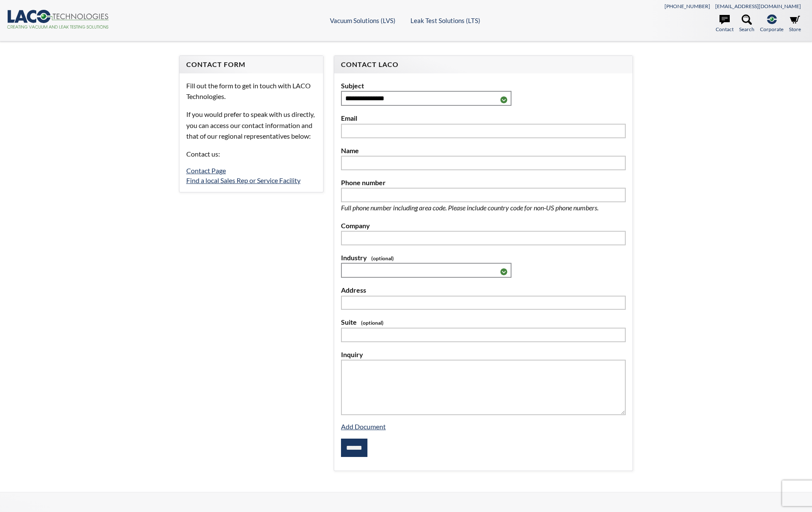  What do you see at coordinates (483, 86) in the screenshot?
I see `label: Subject` at bounding box center [483, 86].